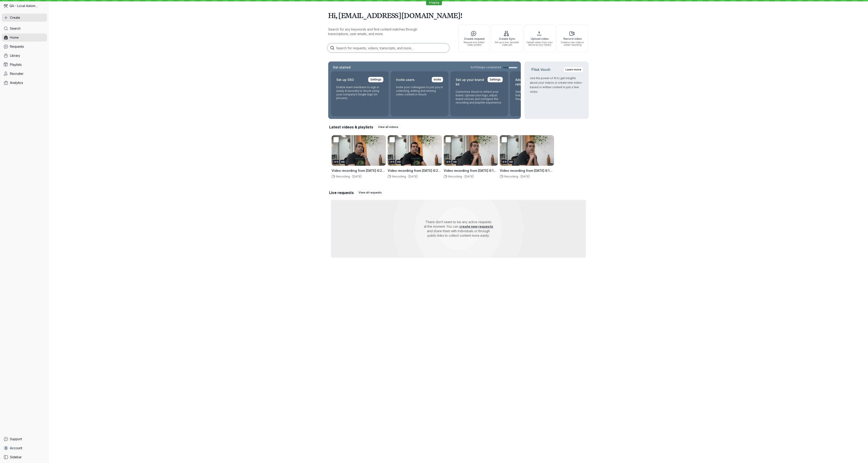 The width and height of the screenshot is (868, 463). I want to click on span: Invite, so click(438, 80).